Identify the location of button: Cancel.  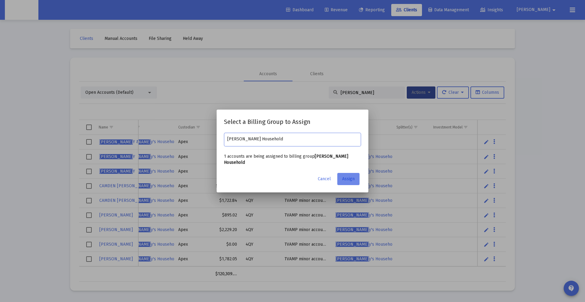
(324, 179).